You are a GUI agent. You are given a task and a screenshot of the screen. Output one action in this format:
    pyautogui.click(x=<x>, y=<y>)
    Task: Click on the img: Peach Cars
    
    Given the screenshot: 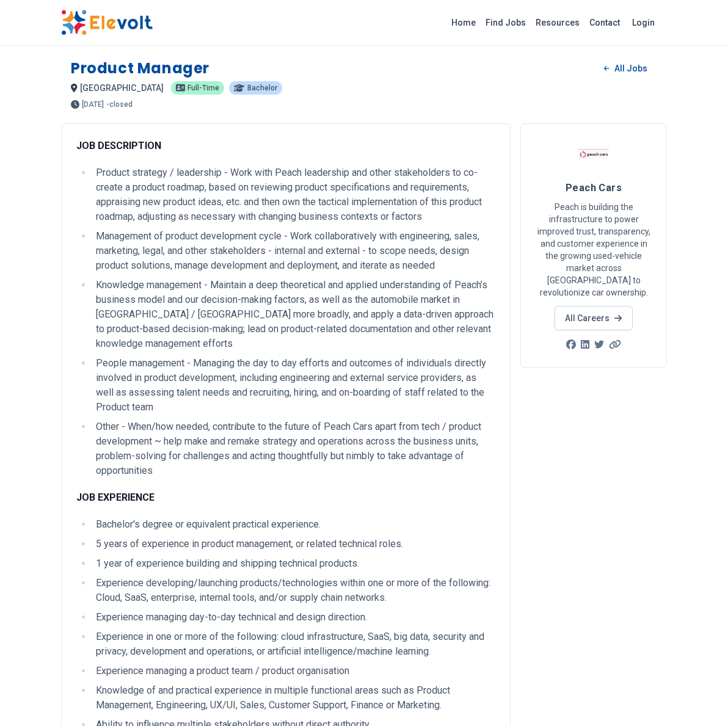 What is the action you would take?
    pyautogui.click(x=594, y=154)
    